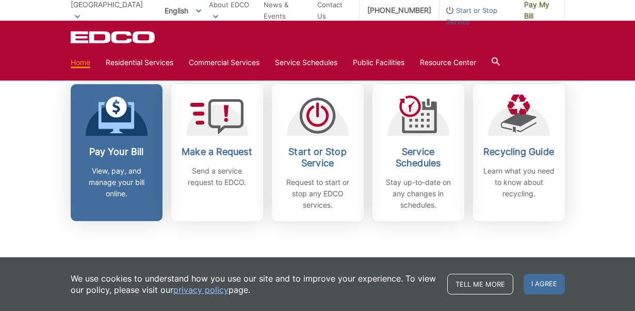 The width and height of the screenshot is (635, 311). What do you see at coordinates (183, 10) in the screenshot?
I see `span: English` at bounding box center [183, 10].